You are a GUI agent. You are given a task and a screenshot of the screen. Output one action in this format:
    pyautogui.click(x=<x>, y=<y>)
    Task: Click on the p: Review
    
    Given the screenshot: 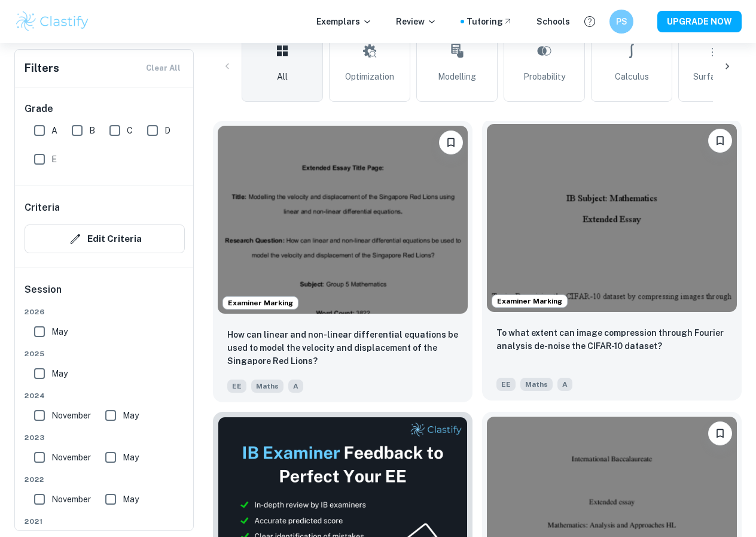 What is the action you would take?
    pyautogui.click(x=416, y=21)
    